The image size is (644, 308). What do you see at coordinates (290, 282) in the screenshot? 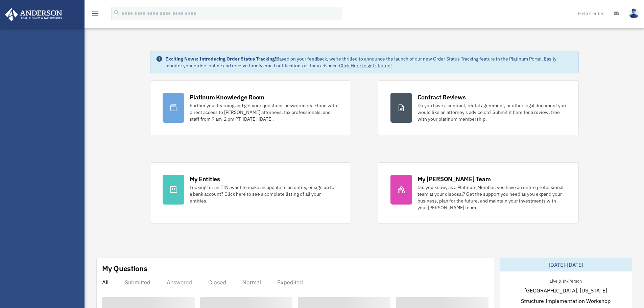
I see `div: Expedited` at bounding box center [290, 282].